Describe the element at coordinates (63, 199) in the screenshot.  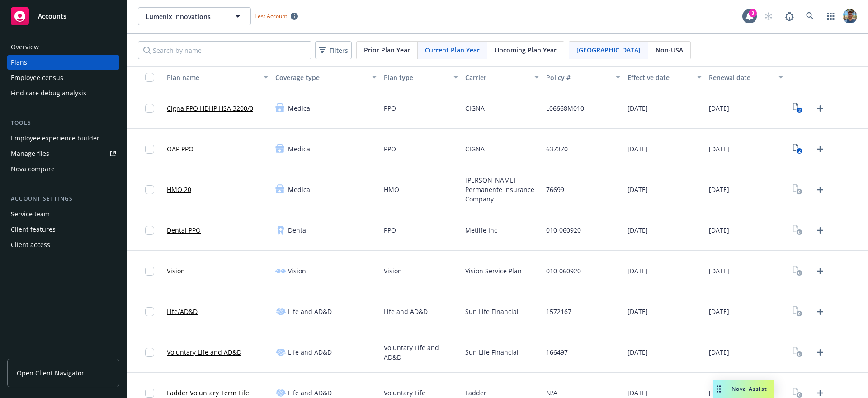
I see `div: Account settings` at that location.